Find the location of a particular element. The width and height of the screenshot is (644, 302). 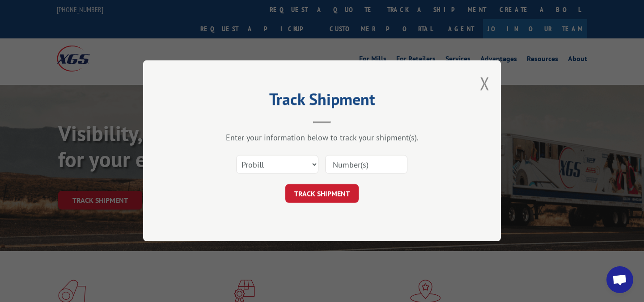

h2: Track Shipment is located at coordinates (322, 102).